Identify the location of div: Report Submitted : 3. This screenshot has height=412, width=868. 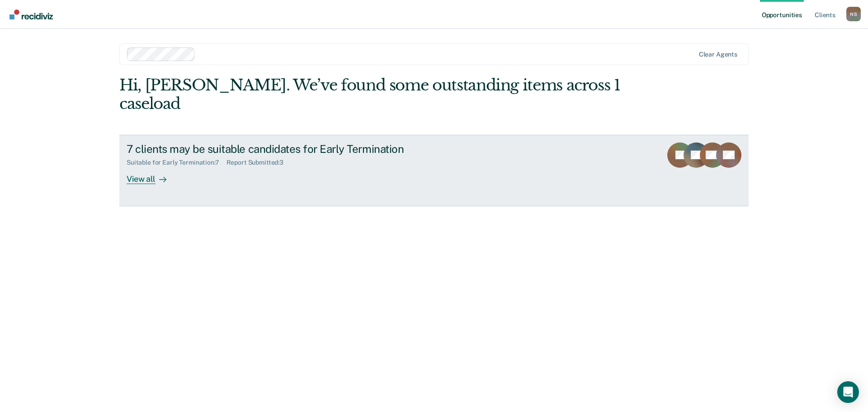
(259, 162).